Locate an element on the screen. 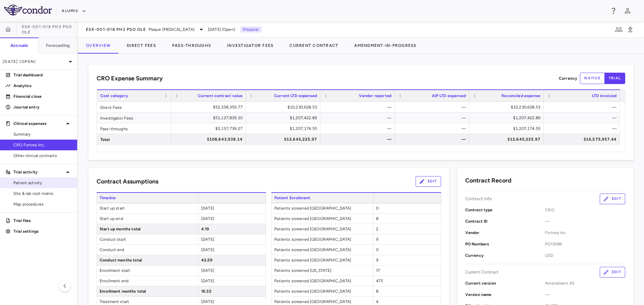 This screenshot has width=644, height=305. div: $16,575,957.44 is located at coordinates (583, 139).